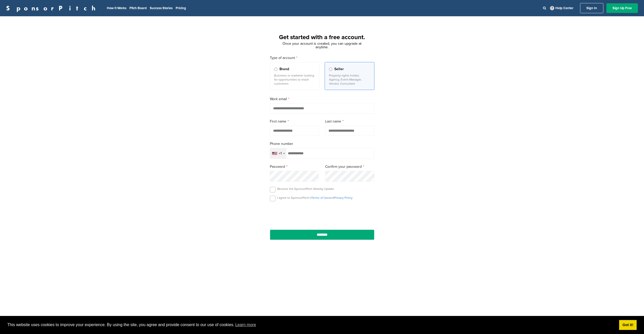  What do you see at coordinates (246, 325) in the screenshot?
I see `a: learn more about cookies` at bounding box center [246, 325].